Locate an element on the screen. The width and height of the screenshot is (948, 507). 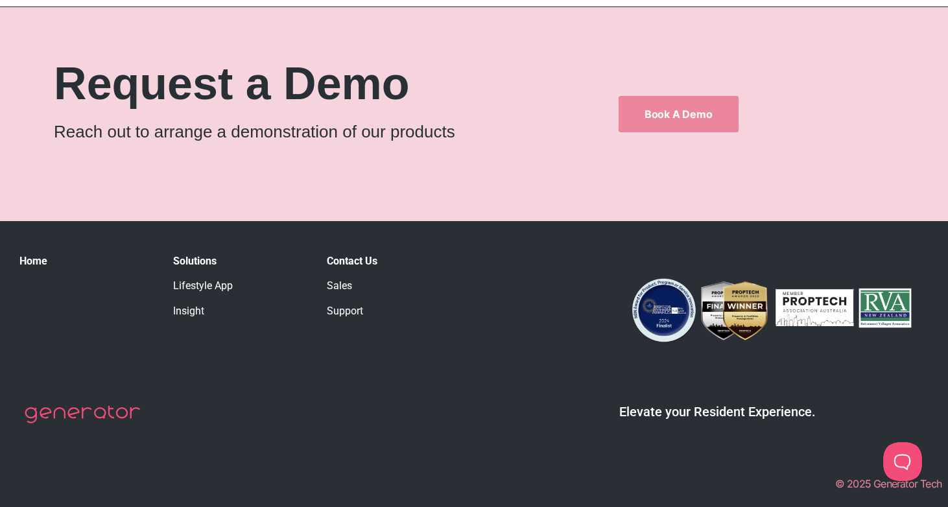
a: Insight is located at coordinates (189, 311).